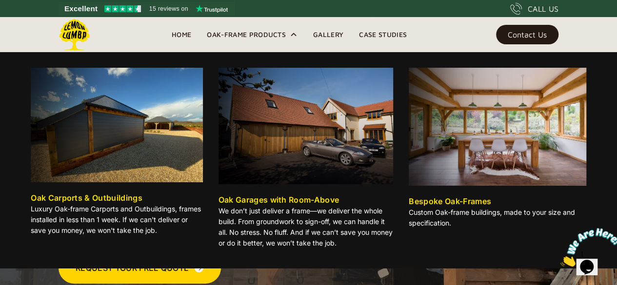 The image size is (617, 285). Describe the element at coordinates (212, 9) in the screenshot. I see `img: Trustpilot logo` at that location.